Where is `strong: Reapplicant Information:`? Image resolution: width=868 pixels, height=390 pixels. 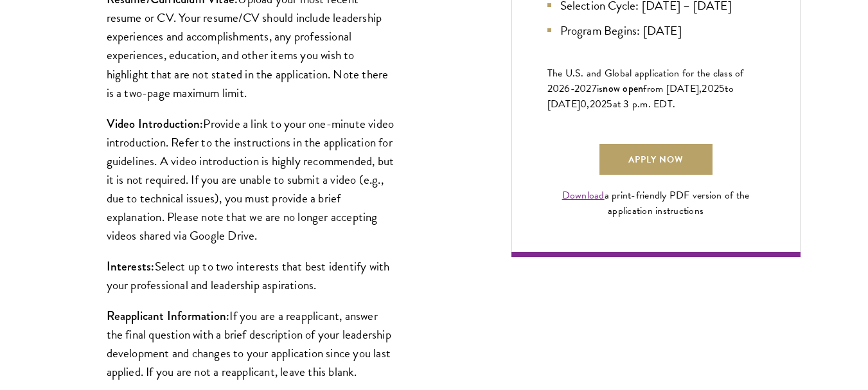 strong: Reapplicant Information: is located at coordinates (168, 316).